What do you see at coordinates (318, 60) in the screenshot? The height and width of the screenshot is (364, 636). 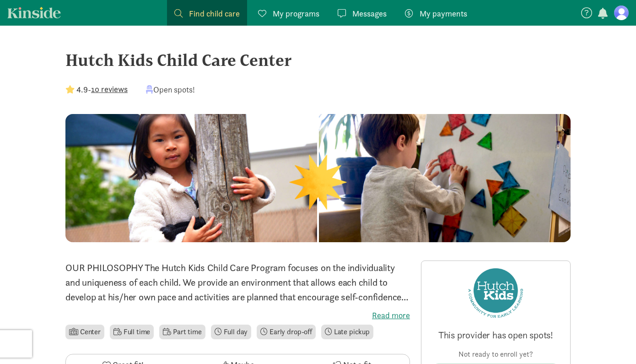 I see `div: Hutch Kids Child Care Center` at bounding box center [318, 60].